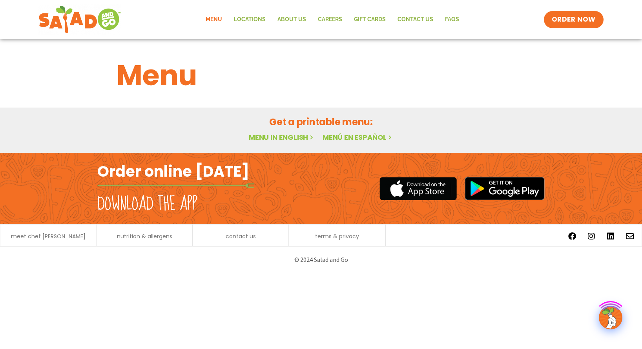  What do you see at coordinates (80, 20) in the screenshot?
I see `img: new-SAG-logo-768×292` at bounding box center [80, 20].